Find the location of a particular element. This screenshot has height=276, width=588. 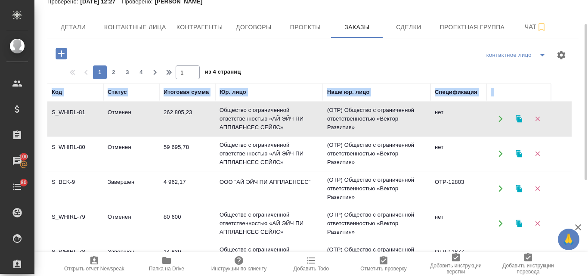

span: Контрагенты is located at coordinates (200, 27).